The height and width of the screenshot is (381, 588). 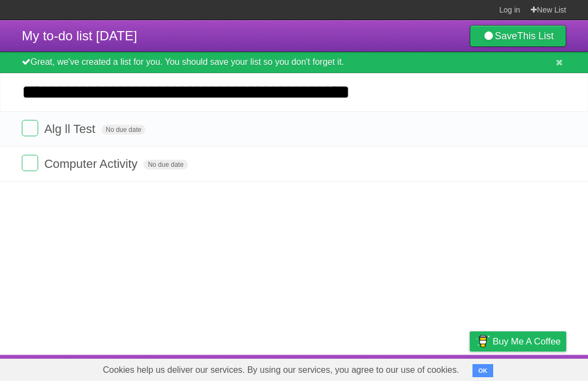 I want to click on a: About, so click(x=336, y=368).